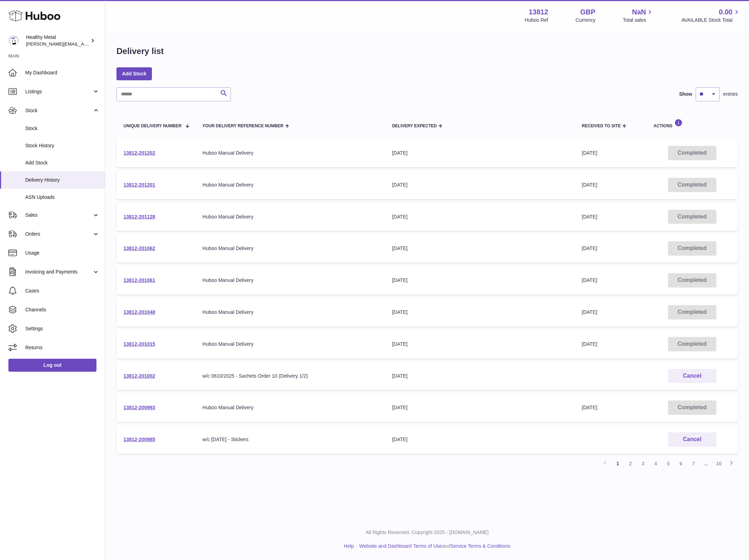  What do you see at coordinates (693, 464) in the screenshot?
I see `a: 7` at bounding box center [693, 464].